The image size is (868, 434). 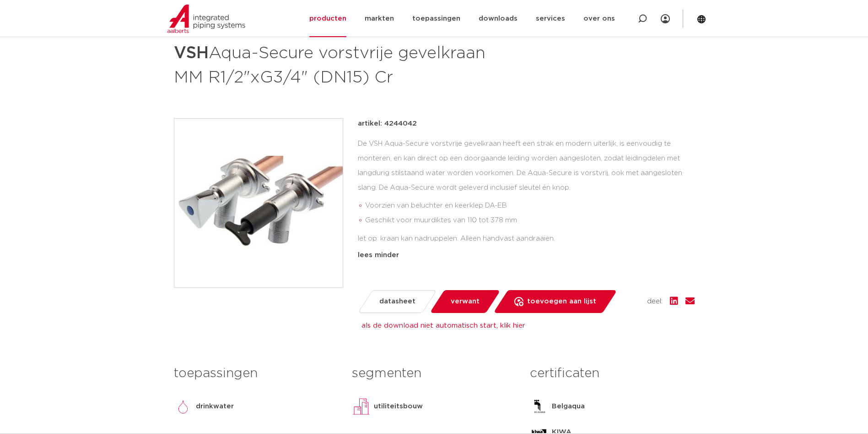 I want to click on strong: VSH, so click(x=191, y=53).